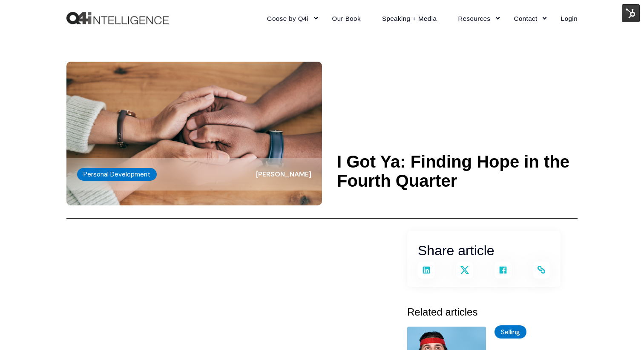  I want to click on label: Personal Development, so click(117, 174).